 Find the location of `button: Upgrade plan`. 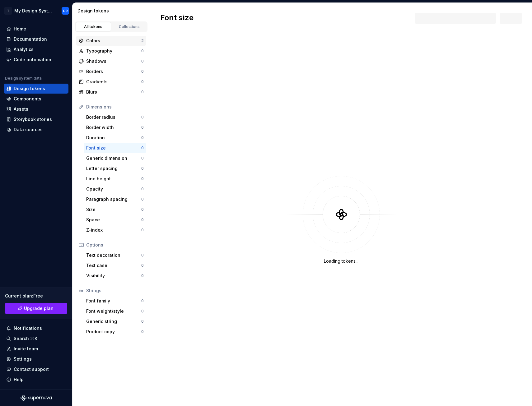

button: Upgrade plan is located at coordinates (36, 309).